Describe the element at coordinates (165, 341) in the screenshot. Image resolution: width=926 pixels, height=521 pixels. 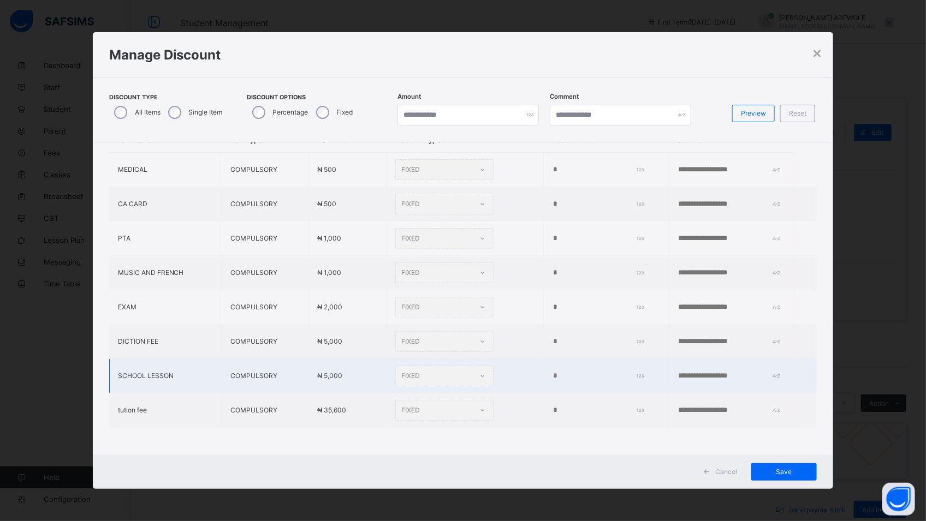
I see `td: DICTION FEE` at that location.